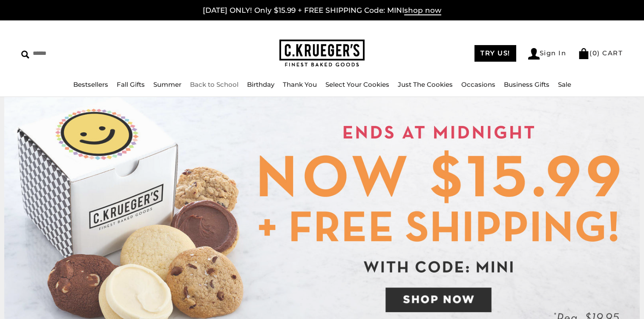 This screenshot has height=319, width=644. Describe the element at coordinates (261, 84) in the screenshot. I see `a: Birthday` at that location.